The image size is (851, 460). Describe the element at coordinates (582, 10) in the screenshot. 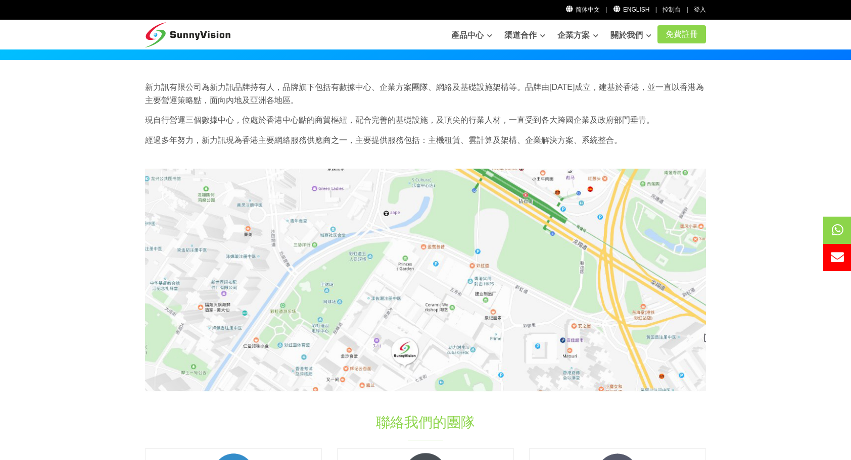

I see `a: 简体中文` at that location.